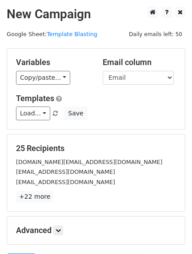 Image resolution: width=192 pixels, height=254 pixels. I want to click on h2: New Campaign, so click(96, 14).